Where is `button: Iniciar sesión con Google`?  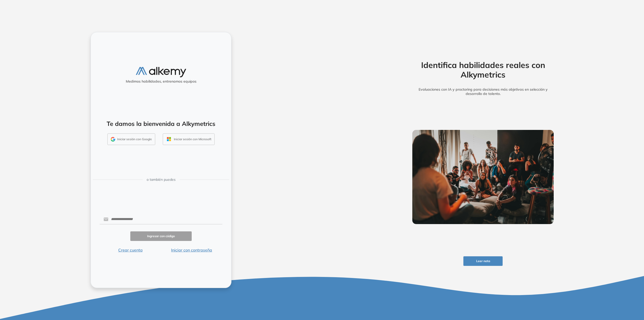 button: Iniciar sesión con Google is located at coordinates (131, 139).